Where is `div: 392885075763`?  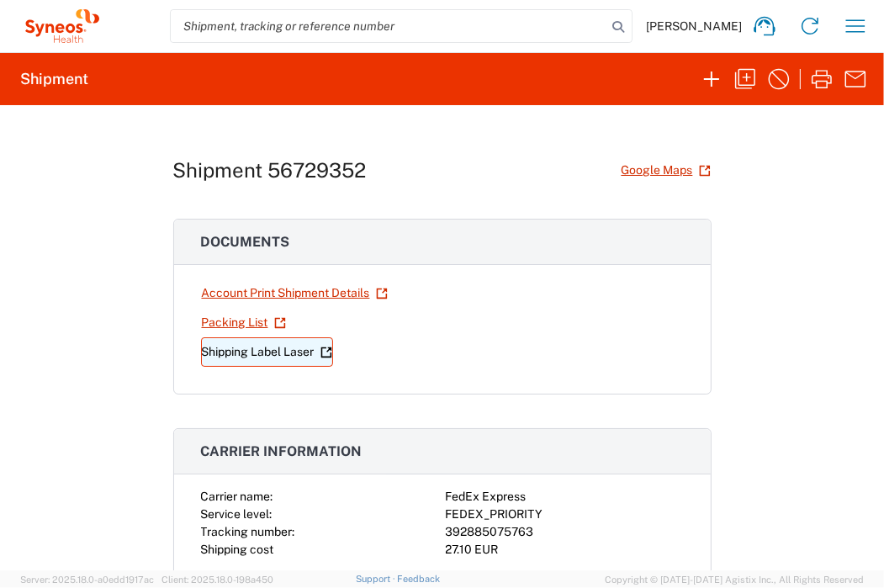
div: 392885075763 is located at coordinates (564, 532).